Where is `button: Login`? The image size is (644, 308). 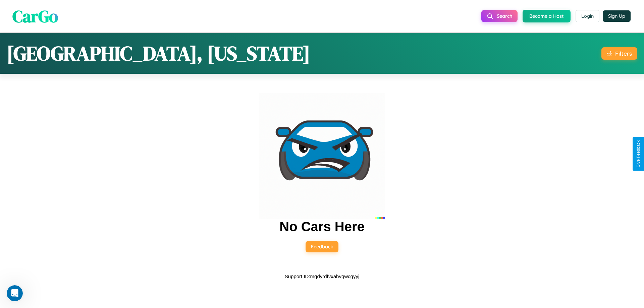 button: Login is located at coordinates (587, 16).